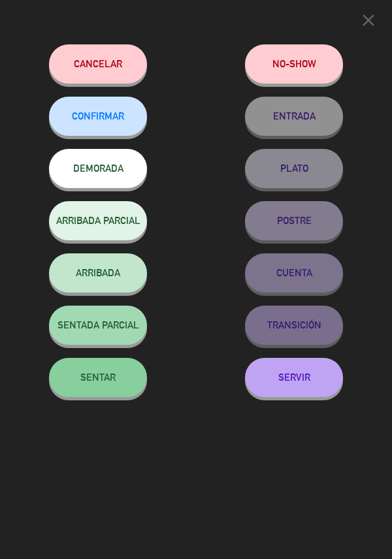  Describe the element at coordinates (98, 220) in the screenshot. I see `span: ARRIBADA PARCIAL` at that location.